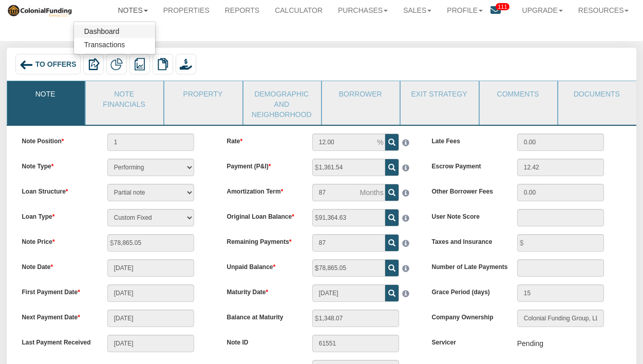  I want to click on label: Unpaid Balance, so click(262, 266).